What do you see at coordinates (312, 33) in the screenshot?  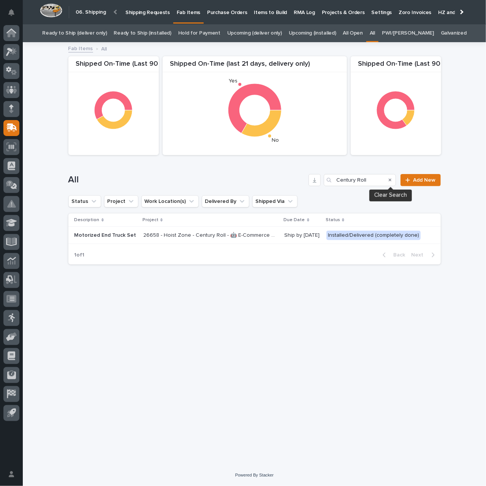 I see `a: Upcoming (installed)` at bounding box center [312, 33].